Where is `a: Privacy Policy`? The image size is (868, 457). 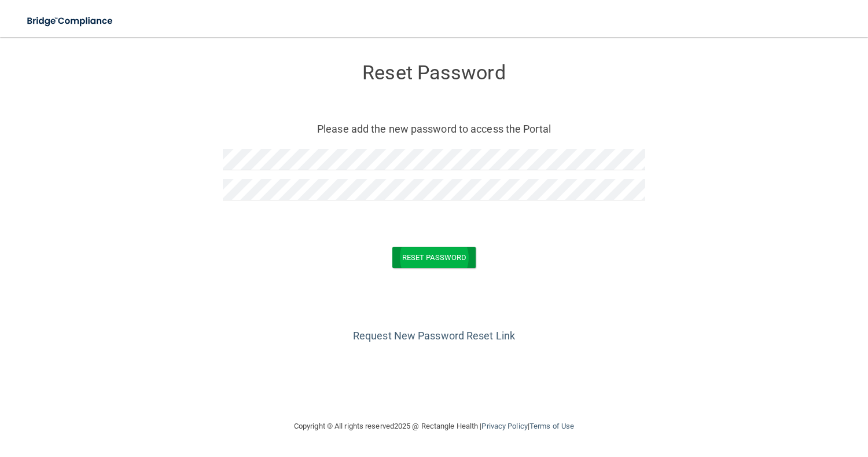 a: Privacy Policy is located at coordinates (504, 426).